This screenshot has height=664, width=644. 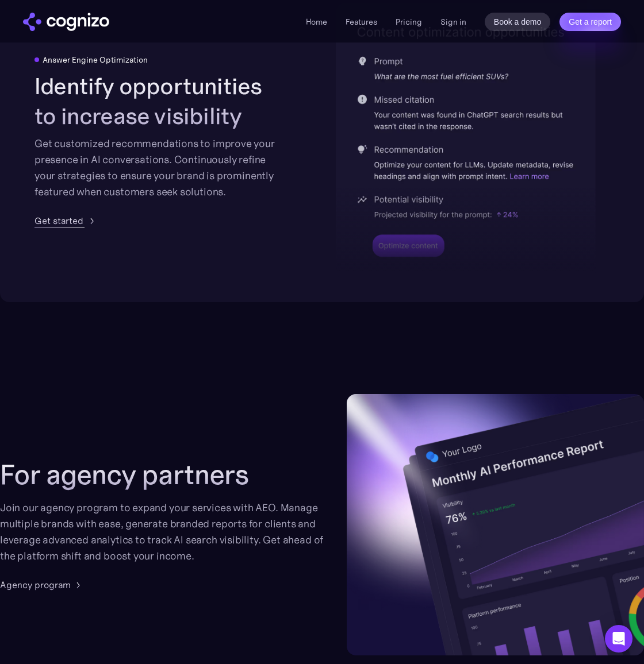 I want to click on a: Get a report, so click(x=590, y=22).